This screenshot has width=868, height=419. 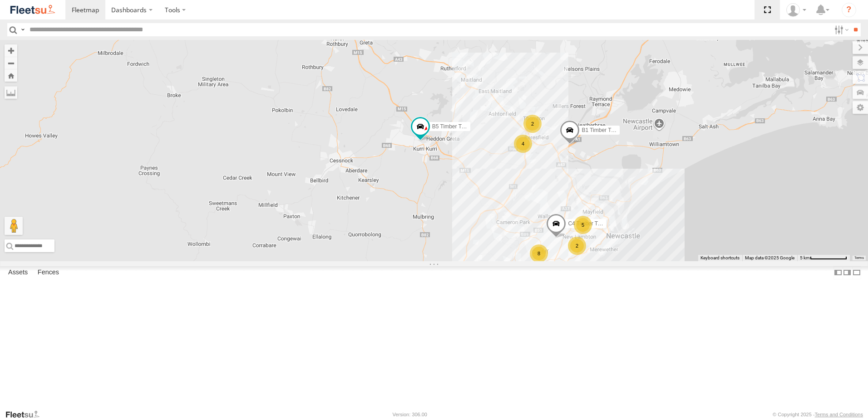 What do you see at coordinates (805, 257) in the screenshot?
I see `span: 5 km` at bounding box center [805, 257].